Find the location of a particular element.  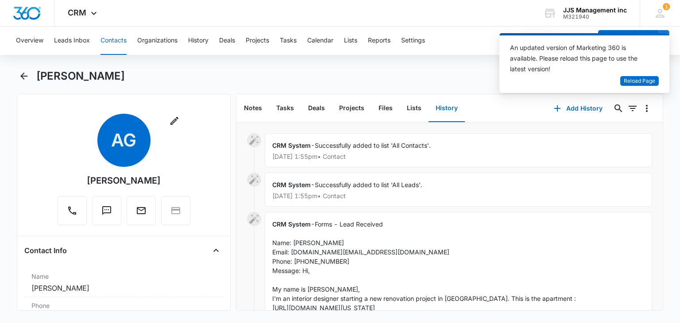

button: Text is located at coordinates (107, 211).